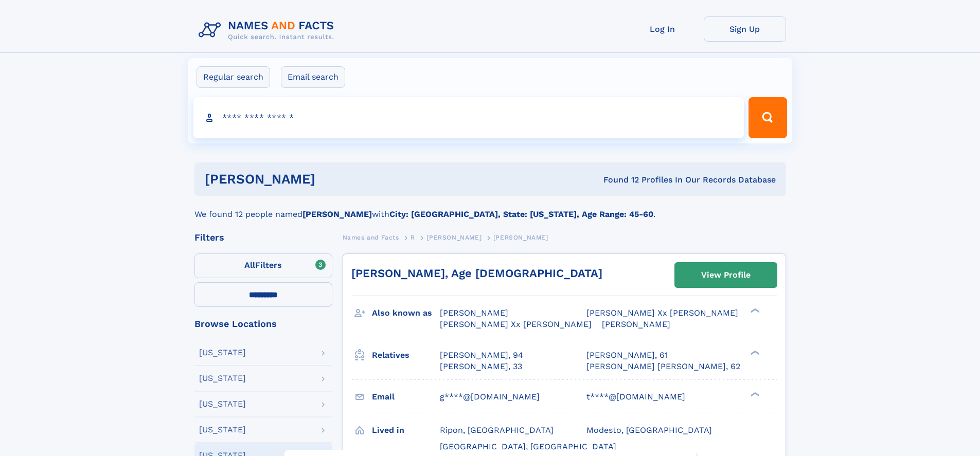  Describe the element at coordinates (406, 313) in the screenshot. I see `h3: Also known as` at that location.